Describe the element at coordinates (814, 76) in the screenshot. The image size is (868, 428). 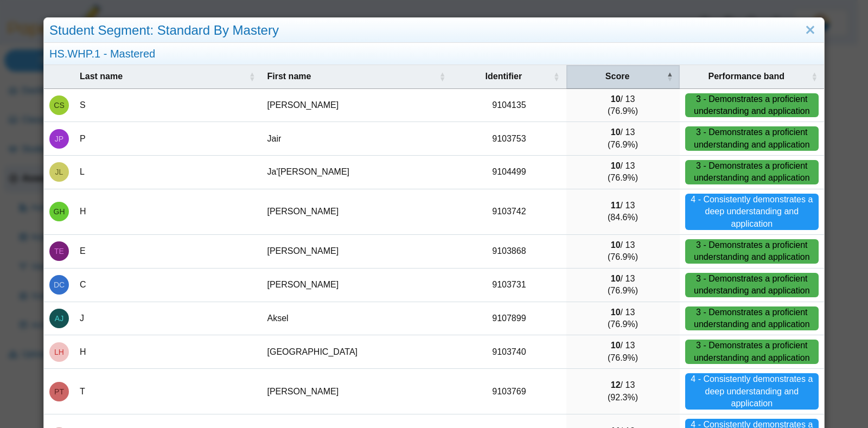
I see `span: Performance band : Activate to sort` at that location.